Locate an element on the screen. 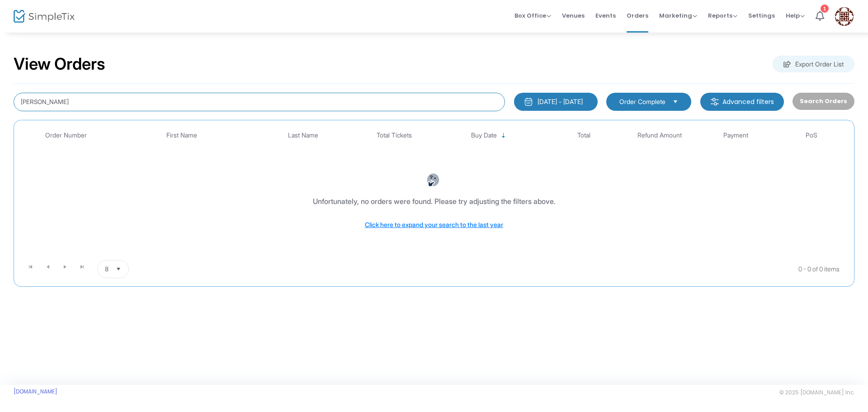  m-button: Advanced filters is located at coordinates (742, 102).